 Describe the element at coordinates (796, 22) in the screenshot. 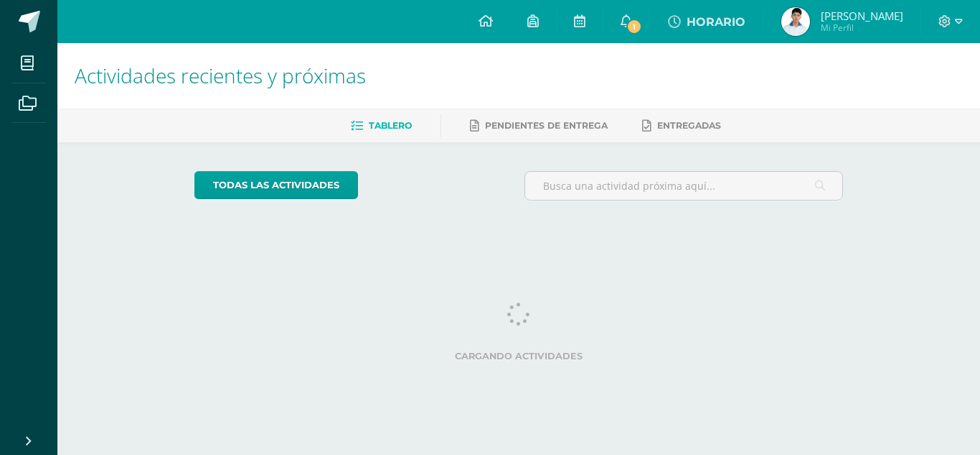

I see `img: 374c95e294a0aa78f3cacb18a9b8c350.png` at that location.